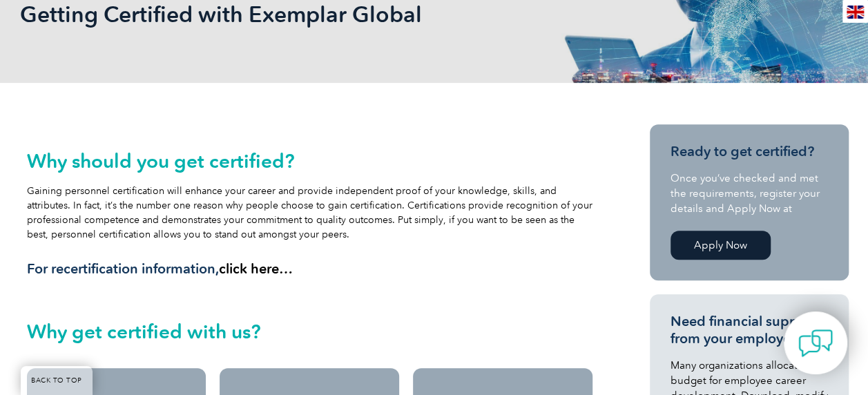  What do you see at coordinates (286, 14) in the screenshot?
I see `h1: Getting Certified with Exemplar Global` at bounding box center [286, 14].